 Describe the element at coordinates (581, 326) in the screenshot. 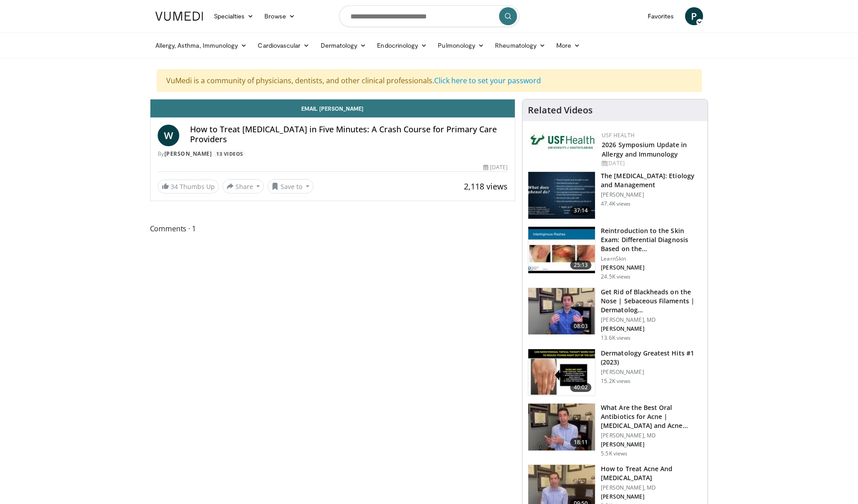

I see `span: 08:03` at that location.